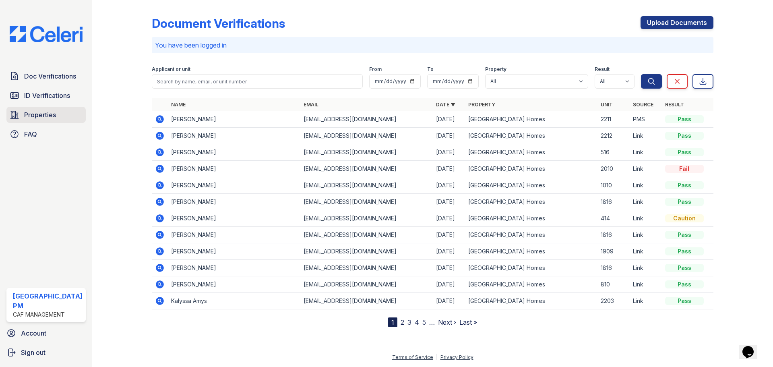 Image resolution: width=773 pixels, height=367 pixels. What do you see at coordinates (614, 301) in the screenshot?
I see `td: 2203` at bounding box center [614, 301].